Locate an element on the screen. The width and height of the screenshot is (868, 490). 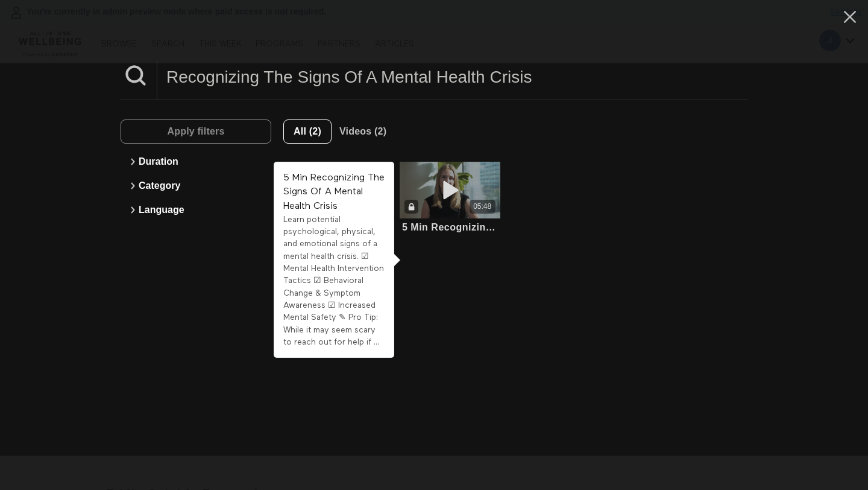
span: Videos (2) is located at coordinates (363, 131).